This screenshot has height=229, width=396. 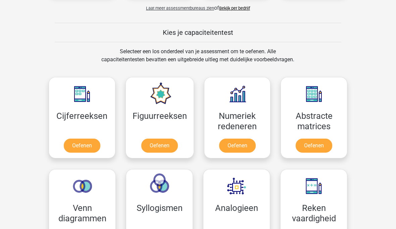 What do you see at coordinates (198, 33) in the screenshot?
I see `h5: Kies je capaciteitentest` at bounding box center [198, 33].